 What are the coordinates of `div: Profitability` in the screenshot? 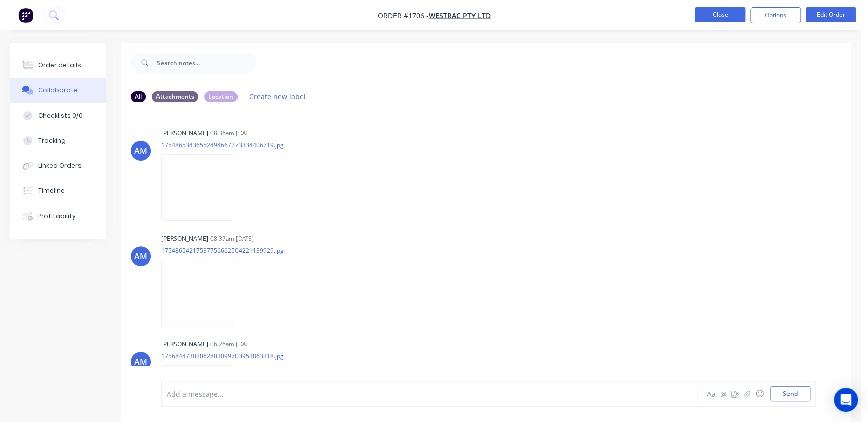 It's located at (57, 216).